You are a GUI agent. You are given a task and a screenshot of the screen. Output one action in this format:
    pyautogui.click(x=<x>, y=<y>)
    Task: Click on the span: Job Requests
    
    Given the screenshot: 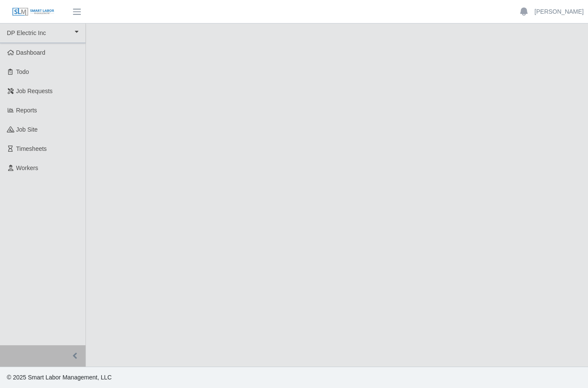 What is the action you would take?
    pyautogui.click(x=35, y=91)
    